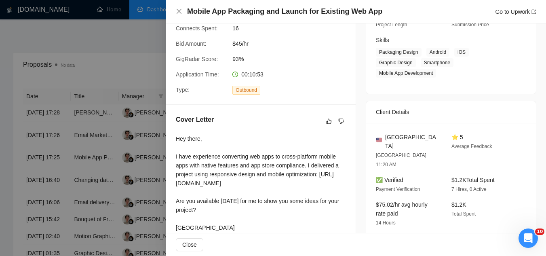  I want to click on div: Hey there, I have experience converting web apps to cross-platform mobile apps with native featur..., so click(261, 183).